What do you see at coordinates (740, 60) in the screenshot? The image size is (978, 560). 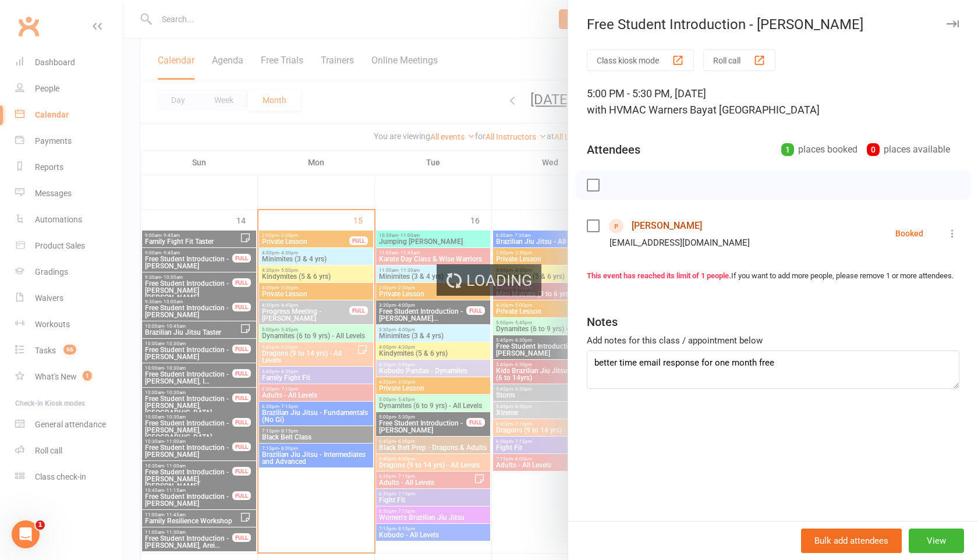 I see `button: Roll call` at bounding box center [740, 60].